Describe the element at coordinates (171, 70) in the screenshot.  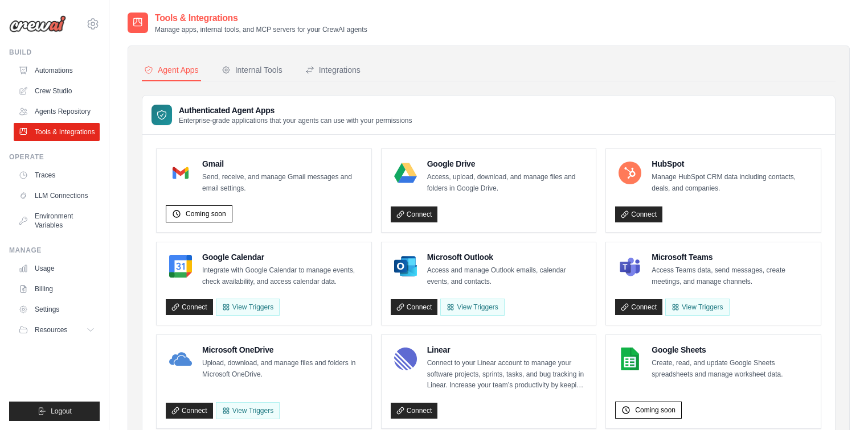
I see `button: Agent Apps` at that location.